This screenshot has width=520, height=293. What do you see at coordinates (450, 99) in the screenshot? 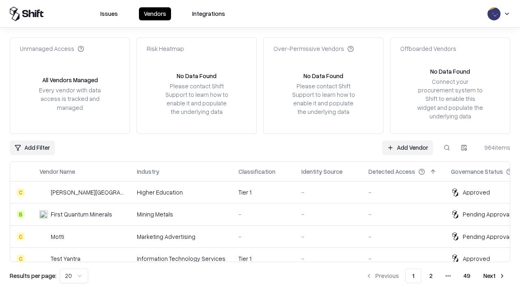
I see `div: Connect your procurement system to Shift to enable this widget and populate the underlying data` at bounding box center [450, 99].